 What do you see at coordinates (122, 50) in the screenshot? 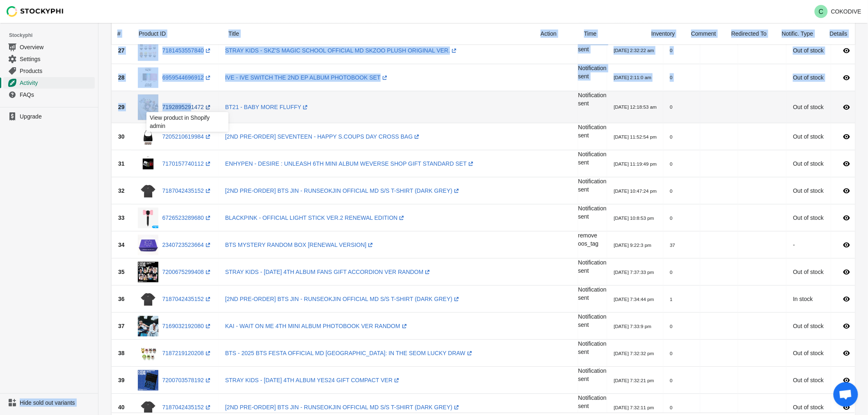
I see `span: 27` at bounding box center [122, 50].